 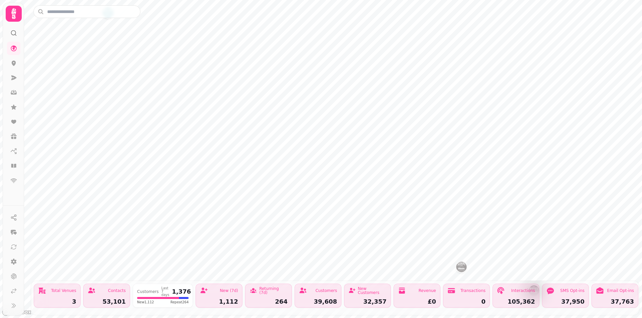 What do you see at coordinates (461, 268) in the screenshot?
I see `div: Map marker` at bounding box center [461, 268].